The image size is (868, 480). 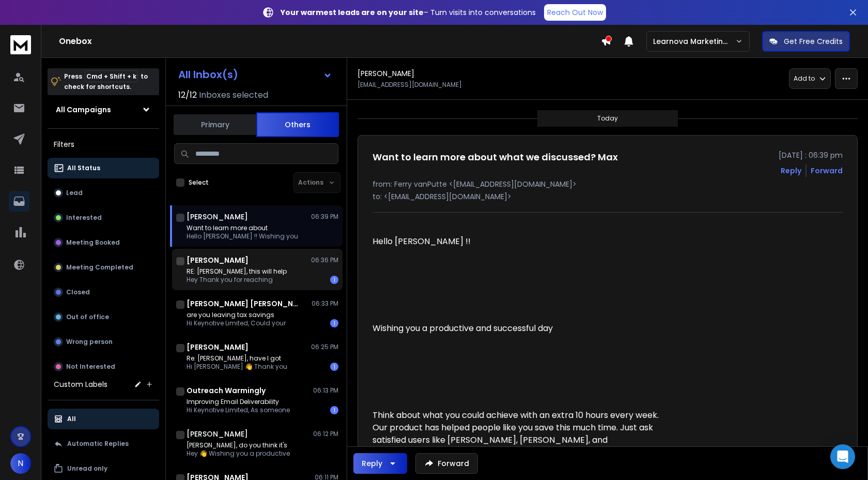 I want to click on h1: All Inbox(s), so click(x=208, y=74).